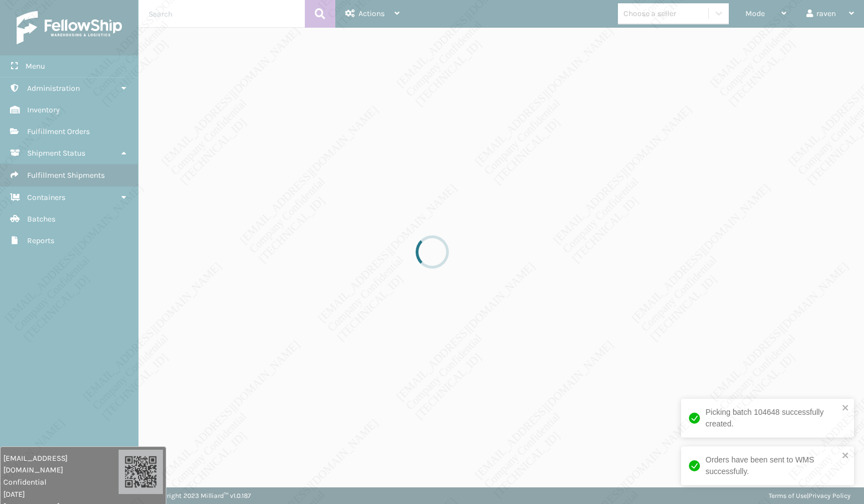  I want to click on div: Picking batch 104648 successfully created., so click(772, 418).